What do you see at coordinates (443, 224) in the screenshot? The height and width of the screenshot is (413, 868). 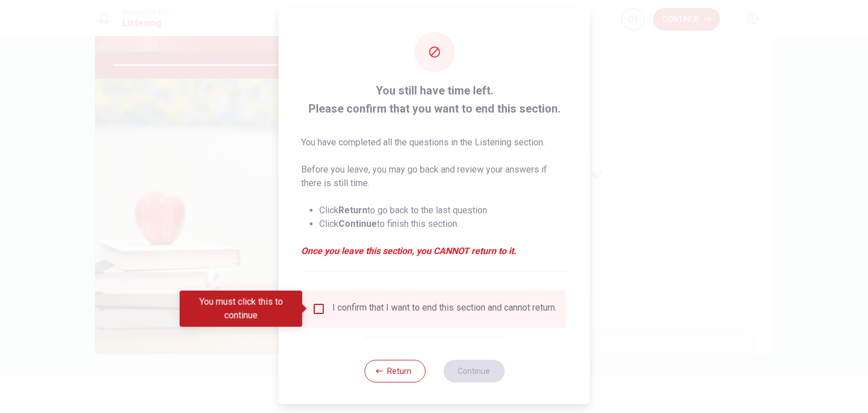 I see `li: Click to finish this section.` at bounding box center [443, 224].